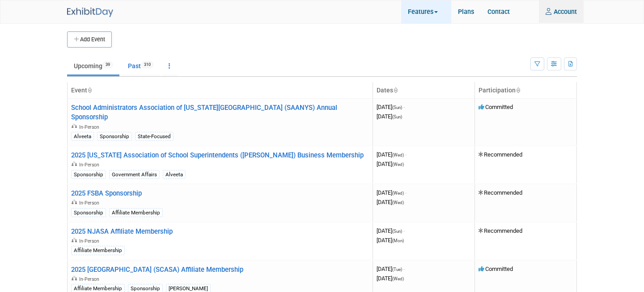 Image resolution: width=644 pixels, height=292 pixels. What do you see at coordinates (141, 66) in the screenshot?
I see `a: Past310` at bounding box center [141, 66].